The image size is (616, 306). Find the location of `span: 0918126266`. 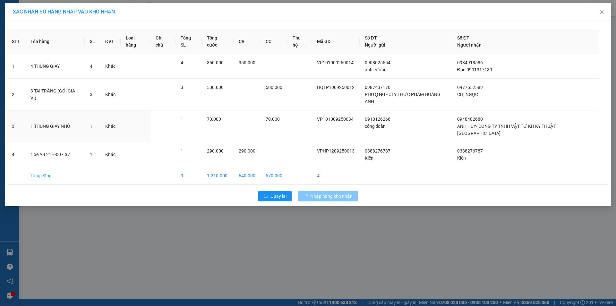

span: 0918126266 is located at coordinates (377, 119).